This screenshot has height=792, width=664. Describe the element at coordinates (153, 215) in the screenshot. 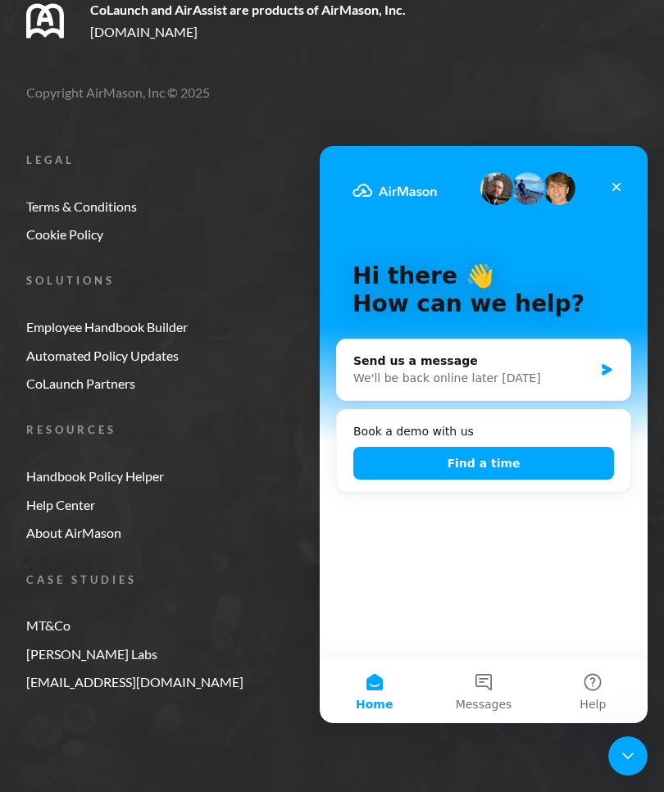

I see `div: Send us a message` at that location.